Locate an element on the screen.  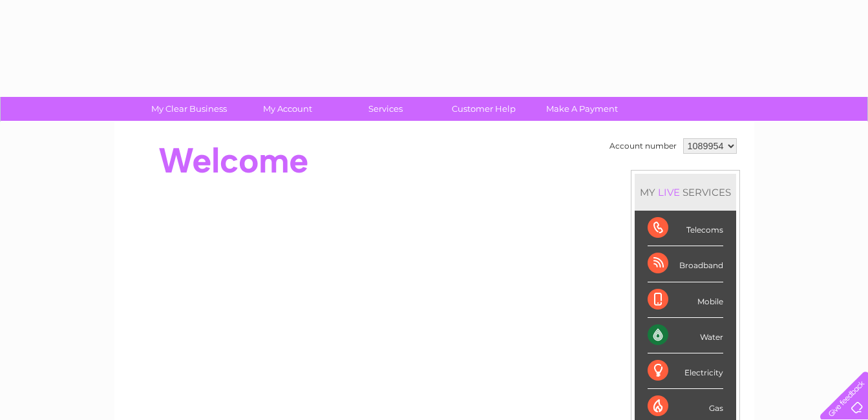
div: Telecoms is located at coordinates (685, 228).